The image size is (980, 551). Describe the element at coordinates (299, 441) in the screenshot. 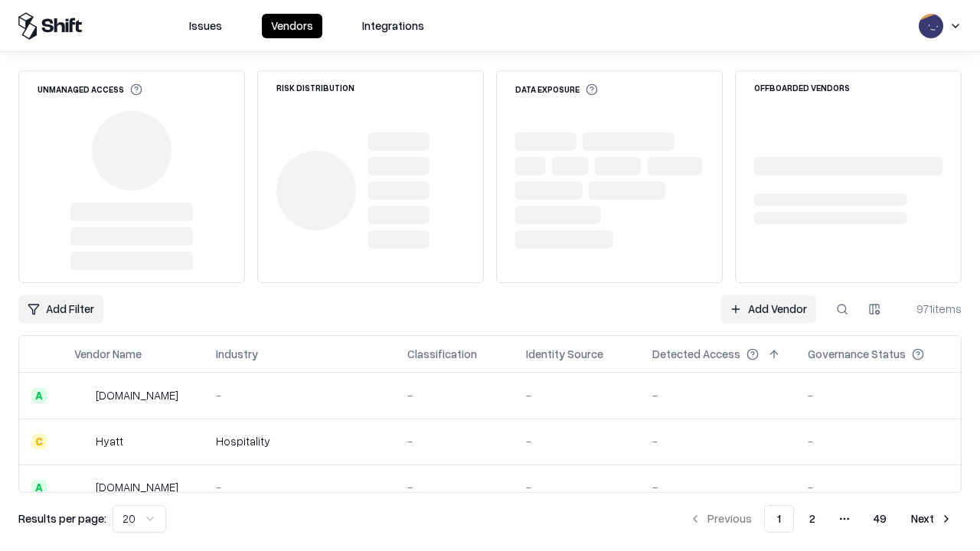

I see `div: Hospitality` at that location.